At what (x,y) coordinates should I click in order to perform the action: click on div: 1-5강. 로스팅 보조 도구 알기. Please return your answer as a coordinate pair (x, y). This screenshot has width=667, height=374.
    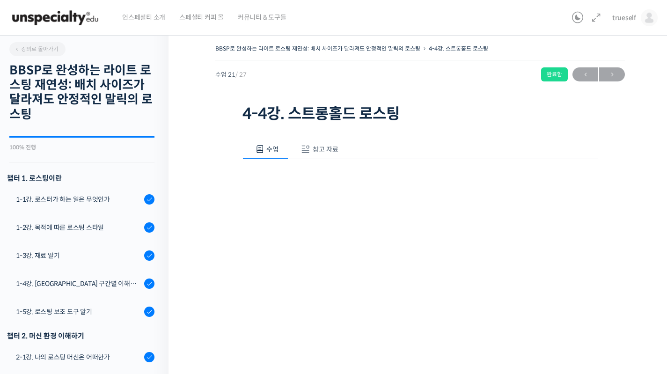
    Looking at the image, I should click on (79, 312).